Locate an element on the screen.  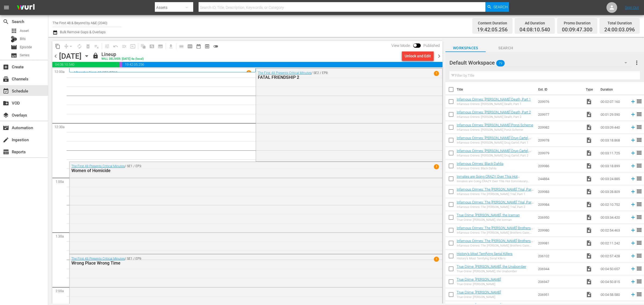
a: After the First 48 is located at coordinates (87, 73).